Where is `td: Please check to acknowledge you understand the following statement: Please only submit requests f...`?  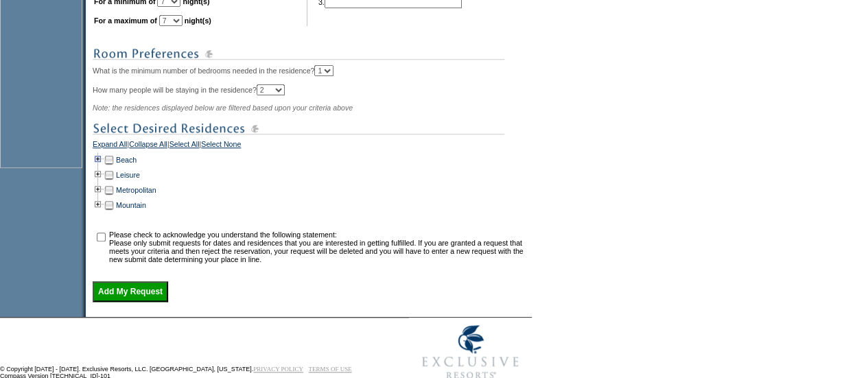
td: Please check to acknowledge you understand the following statement: Please only submit requests f... is located at coordinates (318, 247).